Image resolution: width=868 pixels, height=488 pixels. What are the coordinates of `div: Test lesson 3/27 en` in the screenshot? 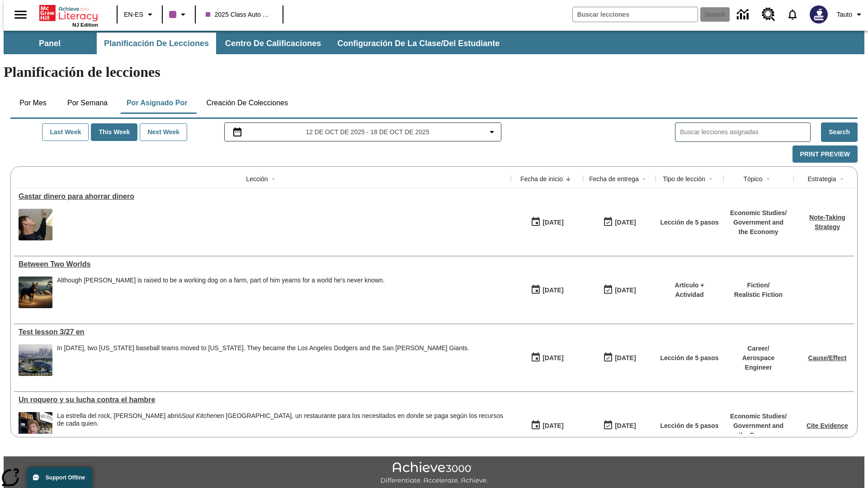 It's located at (262, 332).